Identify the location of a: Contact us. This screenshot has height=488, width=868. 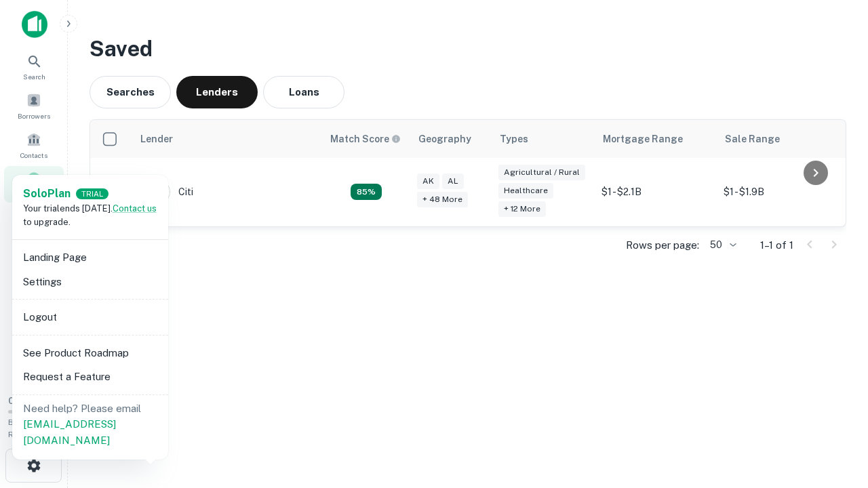
(134, 208).